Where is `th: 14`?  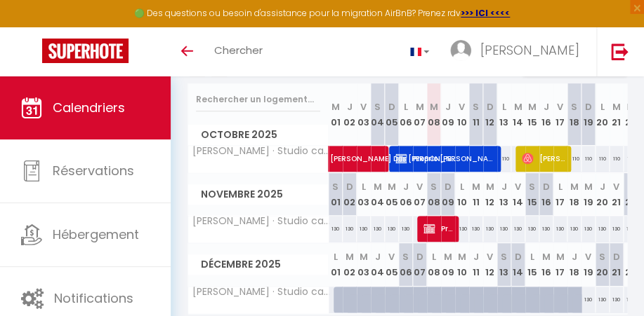
th: 14 is located at coordinates (518, 114).